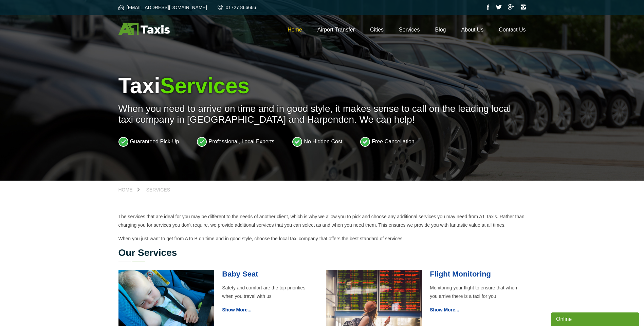 The height and width of the screenshot is (326, 644). What do you see at coordinates (441, 30) in the screenshot?
I see `a: Blog` at bounding box center [441, 30].